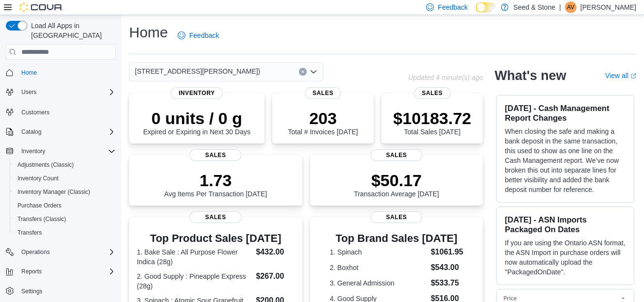  I want to click on dd: $543.00, so click(447, 267).